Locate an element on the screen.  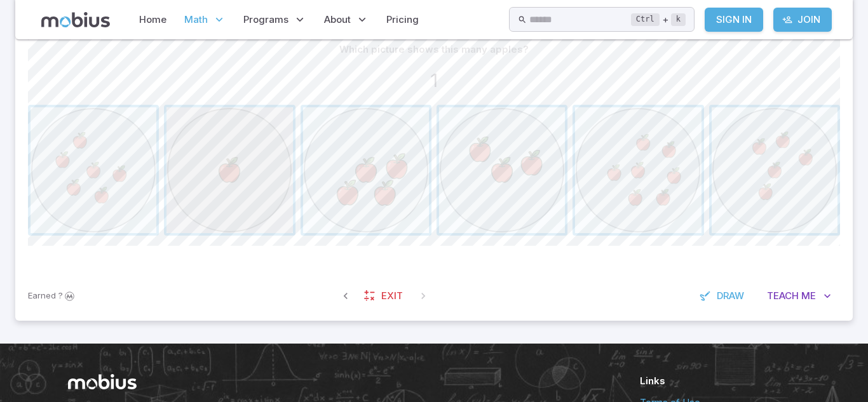
a: Home is located at coordinates (152, 20).